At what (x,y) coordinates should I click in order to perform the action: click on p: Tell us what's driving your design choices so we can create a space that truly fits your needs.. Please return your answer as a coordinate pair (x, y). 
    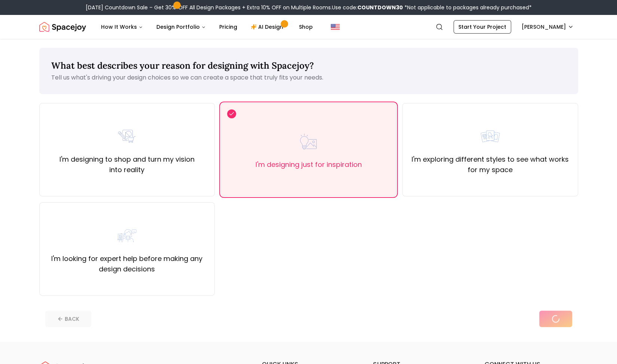
    Looking at the image, I should click on (309, 78).